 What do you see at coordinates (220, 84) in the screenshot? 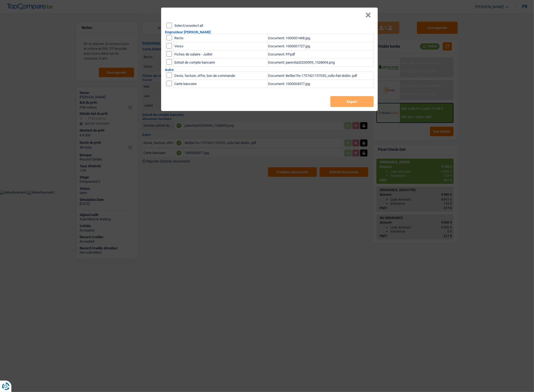
I see `td: Carte bancaire` at bounding box center [220, 84].